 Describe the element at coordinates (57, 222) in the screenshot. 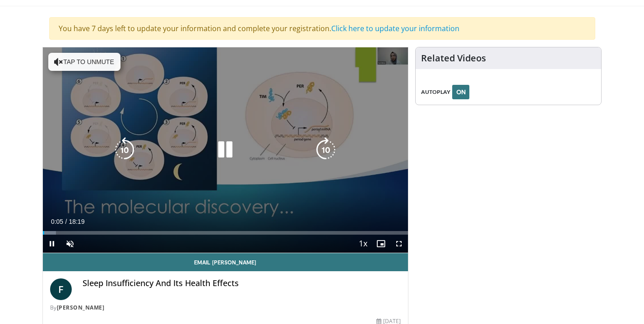

I see `span: 0:05` at that location.